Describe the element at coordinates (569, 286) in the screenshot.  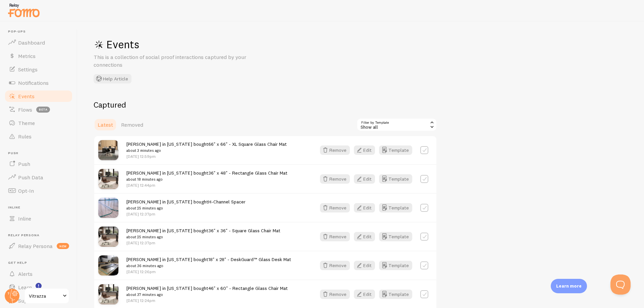
I see `p: Learn more` at that location.